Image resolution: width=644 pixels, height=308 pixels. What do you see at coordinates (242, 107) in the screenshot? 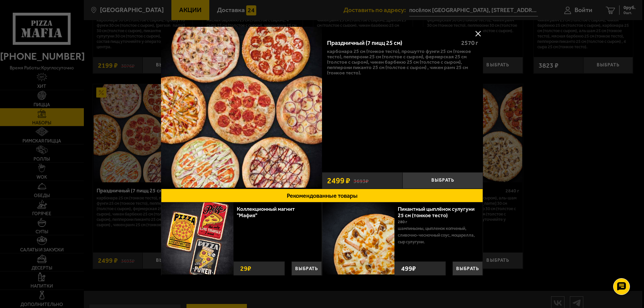
I see `a: Праздничный (7 пицц 25 см)` at bounding box center [242, 107].